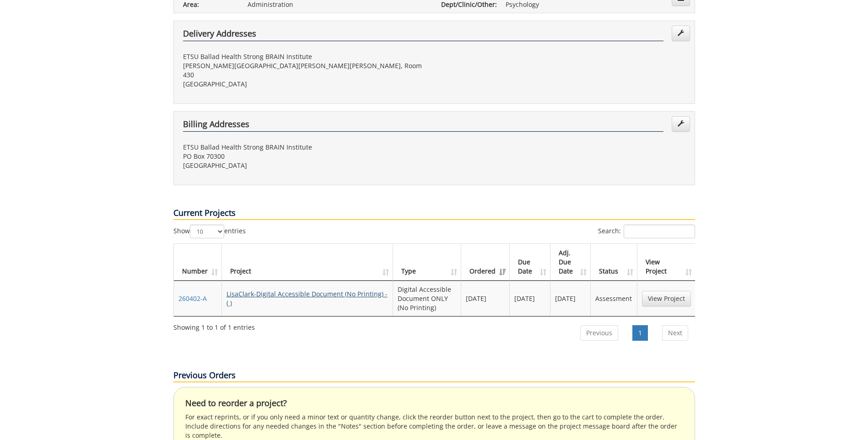  I want to click on a: 260402-A, so click(192, 298).